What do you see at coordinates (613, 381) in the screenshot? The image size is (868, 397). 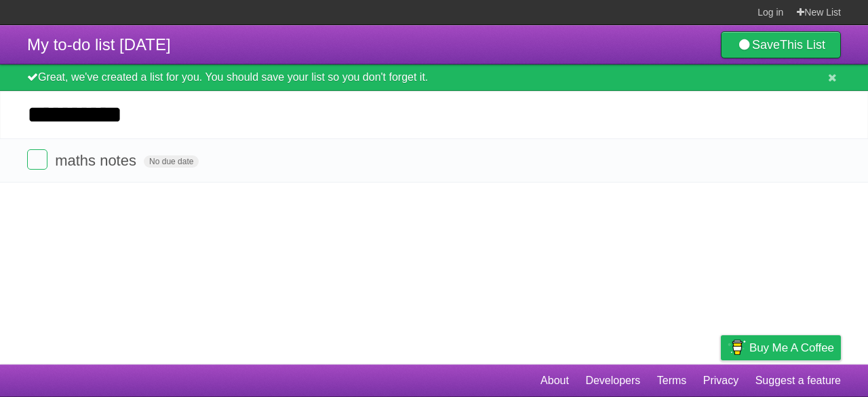 I see `a: Developers` at bounding box center [613, 381].